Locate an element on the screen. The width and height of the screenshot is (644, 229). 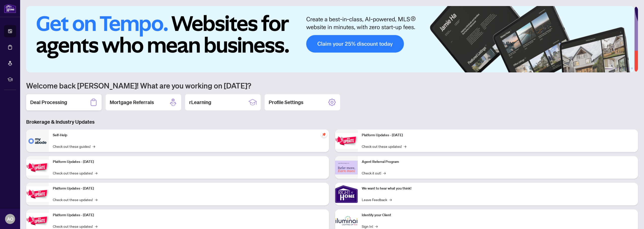
a: Leave Feedback→ is located at coordinates (376, 199).